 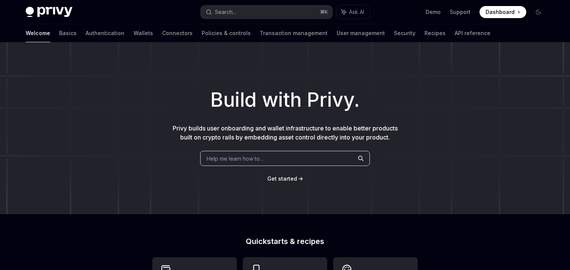 I want to click on a: Get started, so click(x=282, y=179).